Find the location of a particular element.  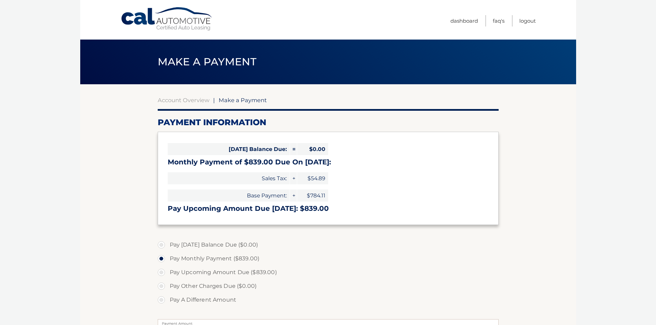

a: Logout is located at coordinates (527, 21).